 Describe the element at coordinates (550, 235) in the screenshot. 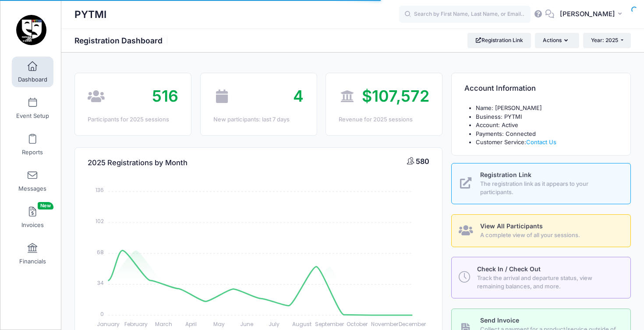

I see `span: A complete view of all your sessions.` at that location.